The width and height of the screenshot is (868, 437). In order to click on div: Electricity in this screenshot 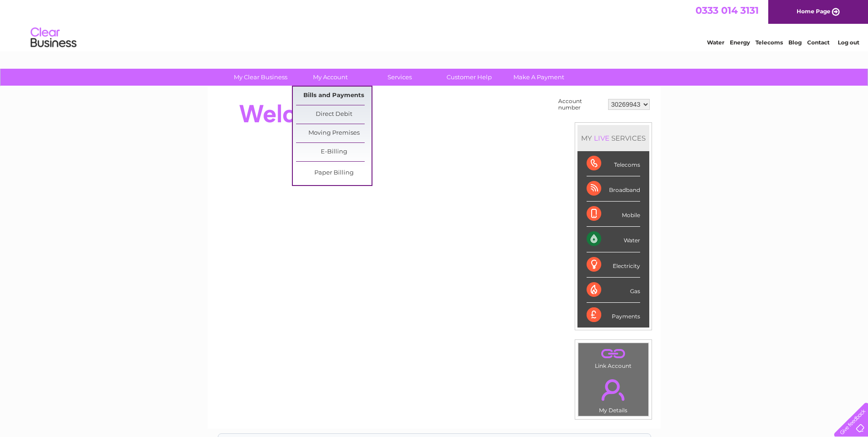, I will do `click(613, 265)`.